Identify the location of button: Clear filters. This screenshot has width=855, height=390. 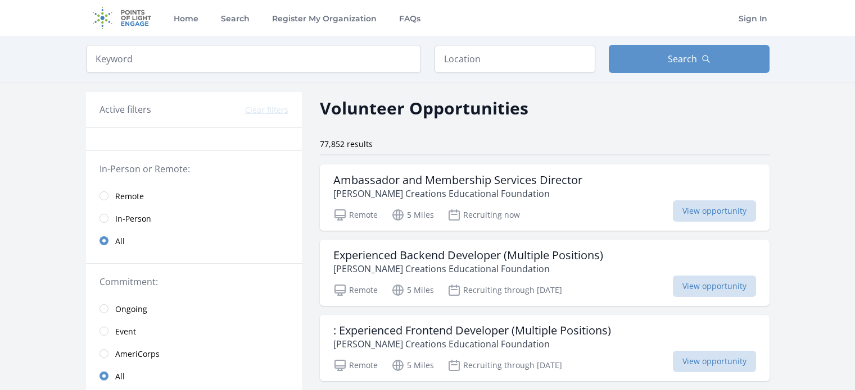
(266, 110).